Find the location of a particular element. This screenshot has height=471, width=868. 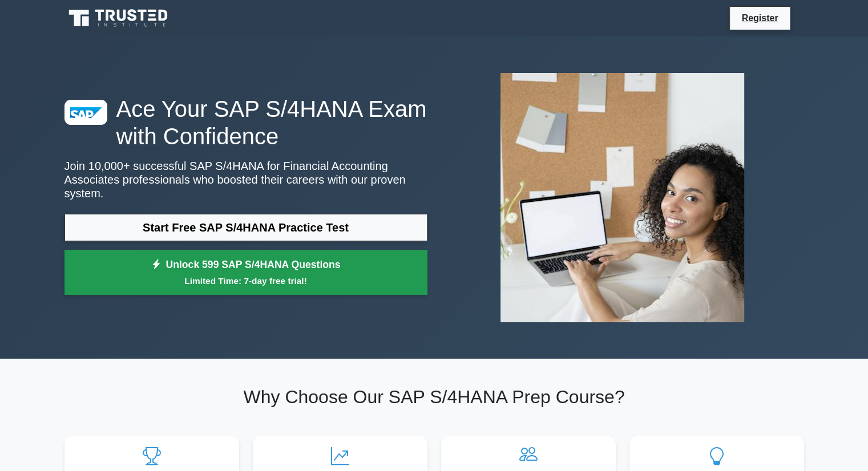

h1: Ace Your SAP S/4HANA Exam with Confidence is located at coordinates (246, 123).